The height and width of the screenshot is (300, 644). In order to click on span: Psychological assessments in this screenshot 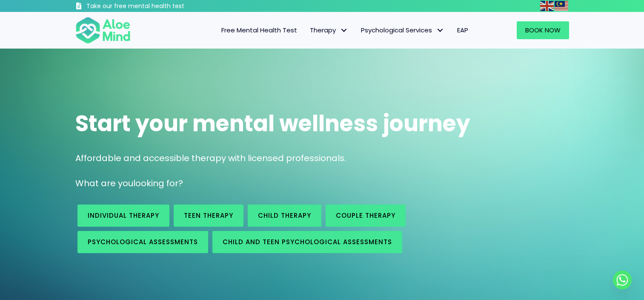, I will do `click(143, 241)`.